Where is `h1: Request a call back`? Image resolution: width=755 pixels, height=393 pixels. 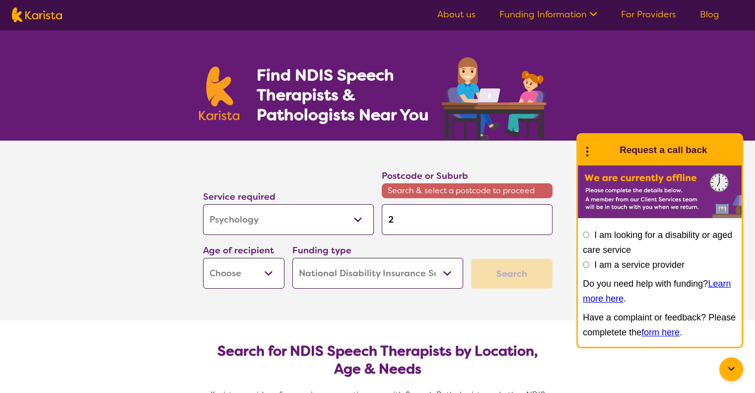 h1: Request a call back is located at coordinates (663, 150).